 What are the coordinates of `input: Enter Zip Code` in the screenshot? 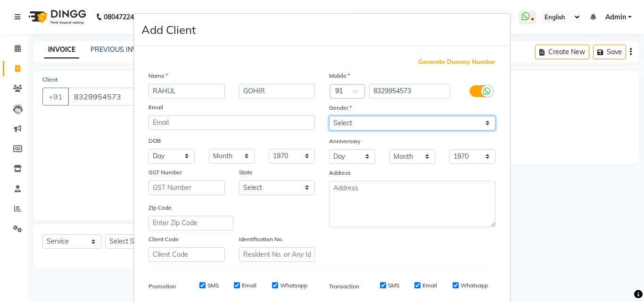 It's located at (191, 223).